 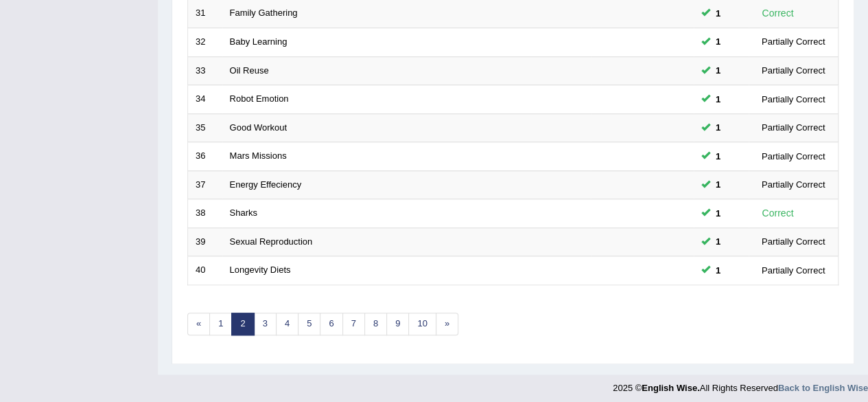 What do you see at coordinates (220, 323) in the screenshot?
I see `a: 1` at bounding box center [220, 323].